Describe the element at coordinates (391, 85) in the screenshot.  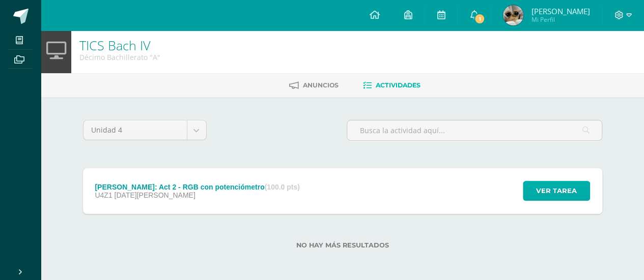
I see `a: Actividades` at that location.